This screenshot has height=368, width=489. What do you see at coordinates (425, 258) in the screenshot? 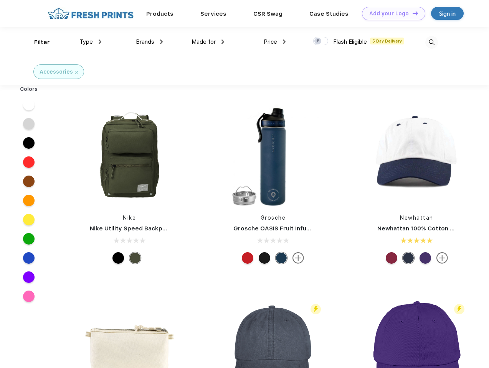
I see `div: White Purple` at bounding box center [425, 258].